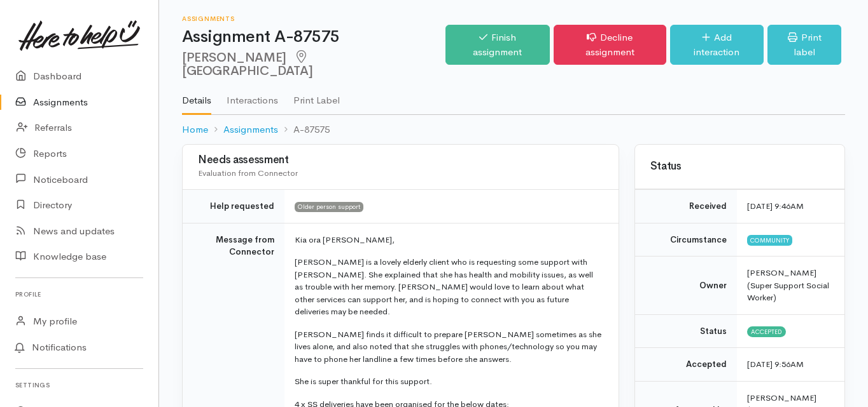 Image resolution: width=868 pixels, height=407 pixels. Describe the element at coordinates (251, 129) in the screenshot. I see `a: Assignments` at that location.